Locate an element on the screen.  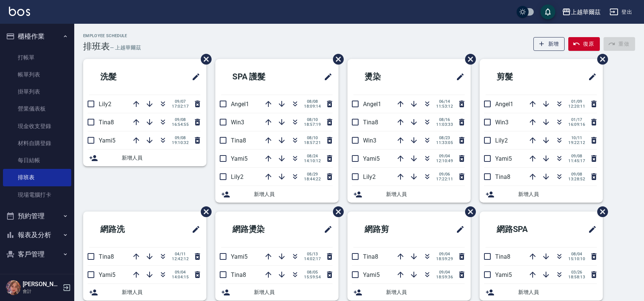
button: 登出 is located at coordinates (621, 12).